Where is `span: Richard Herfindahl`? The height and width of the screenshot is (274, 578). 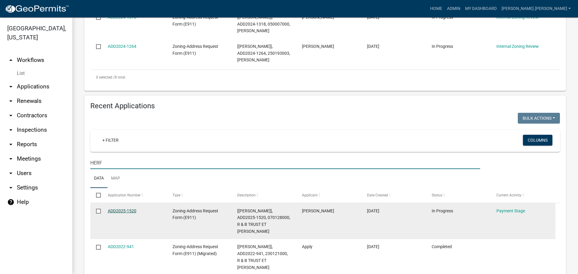
span: Richard Herfindahl is located at coordinates (318, 211).